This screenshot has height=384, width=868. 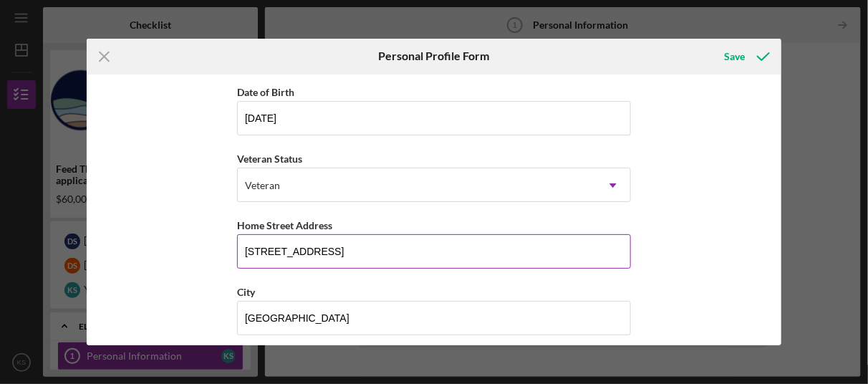 What do you see at coordinates (284, 225) in the screenshot?
I see `label: Home Street Address` at bounding box center [284, 225].